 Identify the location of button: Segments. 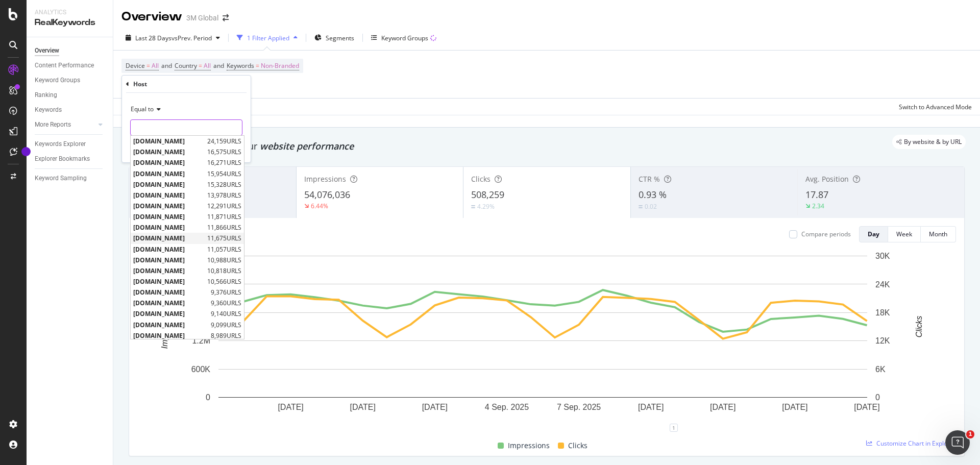
(335, 38).